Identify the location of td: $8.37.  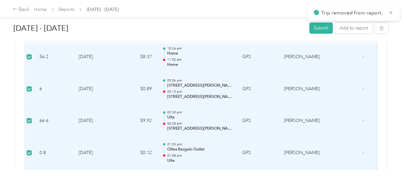
(138, 57).